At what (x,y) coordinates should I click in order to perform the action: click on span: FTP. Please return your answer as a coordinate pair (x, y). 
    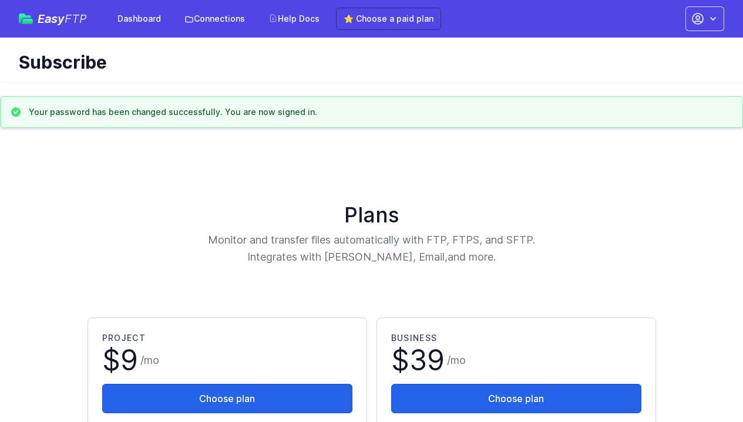
    Looking at the image, I should click on (76, 19).